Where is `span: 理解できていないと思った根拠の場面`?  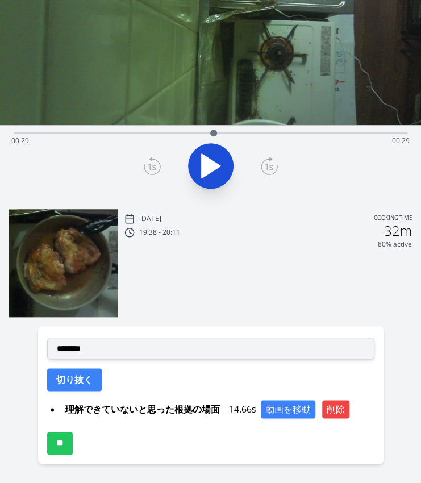
span: 理解できていないと思った根拠の場面 is located at coordinates (143, 409).